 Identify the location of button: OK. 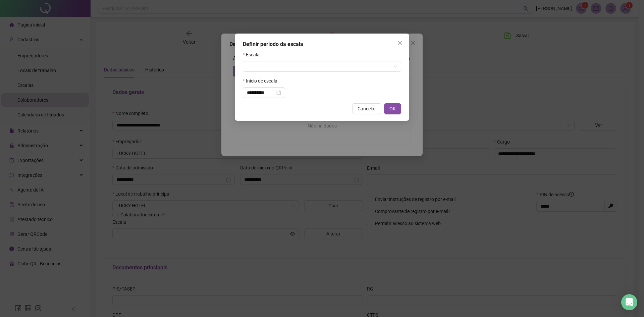
(393, 108).